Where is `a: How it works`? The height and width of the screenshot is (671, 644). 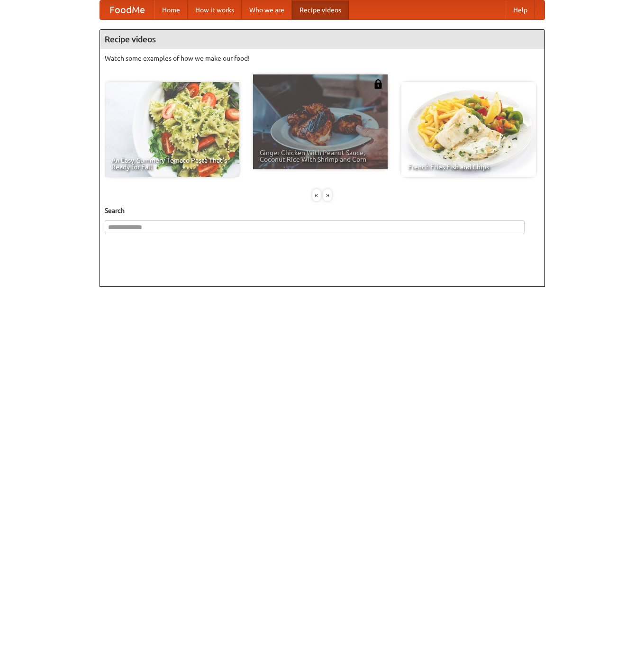 a: How it works is located at coordinates (215, 10).